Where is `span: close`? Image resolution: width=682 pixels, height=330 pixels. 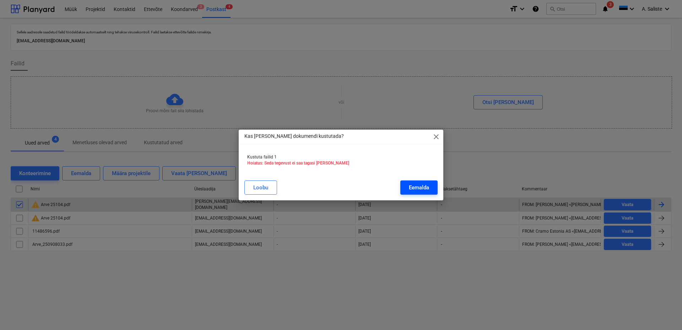 span: close is located at coordinates (436, 137).